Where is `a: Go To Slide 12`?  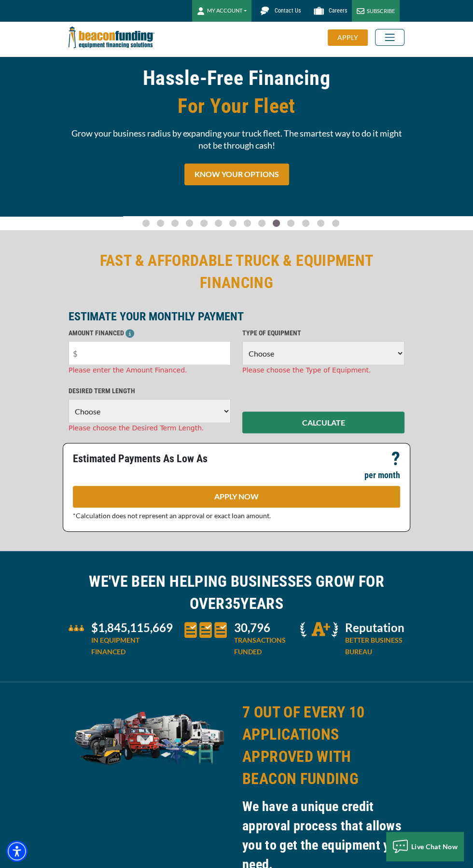
a: Go To Slide 12 is located at coordinates (320, 223).